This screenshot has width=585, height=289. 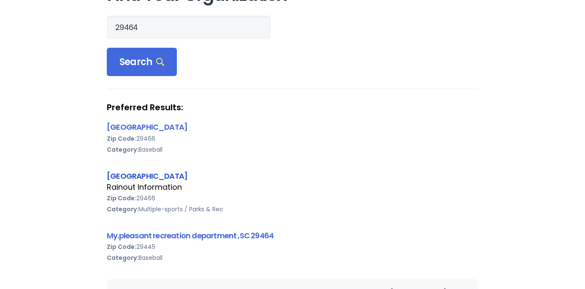 What do you see at coordinates (293, 235) in the screenshot?
I see `div: My.pleasant recreation department ,SC 29464` at bounding box center [293, 235].